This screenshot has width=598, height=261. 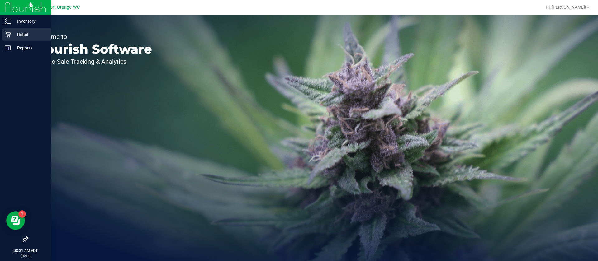 What do you see at coordinates (8, 48) in the screenshot?
I see `inline-svg: Reports` at bounding box center [8, 48].